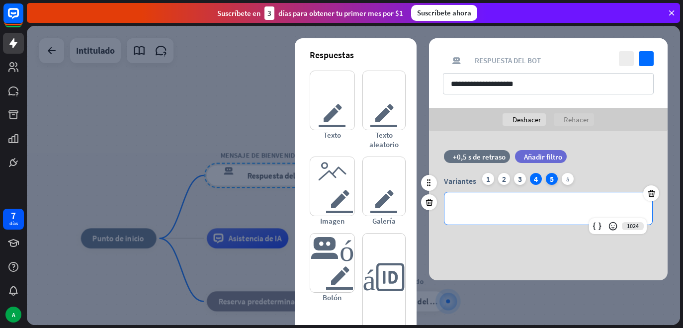 The height and width of the screenshot is (328, 683). What do you see at coordinates (340, 13) in the screenshot?
I see `font: días para obtener tu primer mes por $1` at bounding box center [340, 13].